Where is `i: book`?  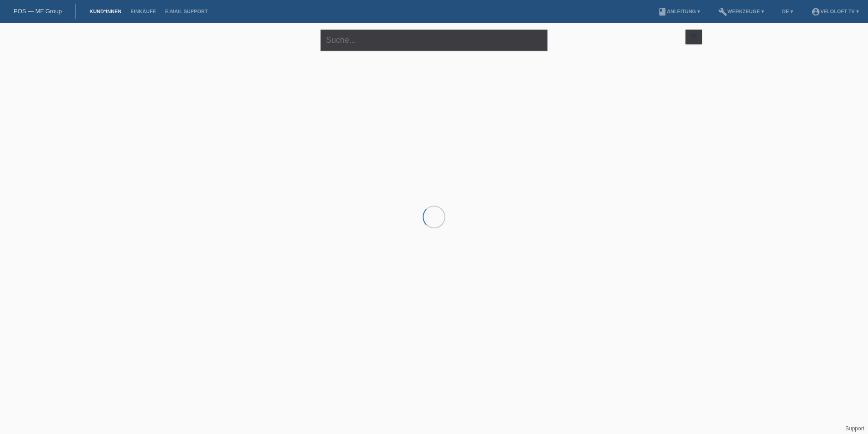 i: book is located at coordinates (663, 12).